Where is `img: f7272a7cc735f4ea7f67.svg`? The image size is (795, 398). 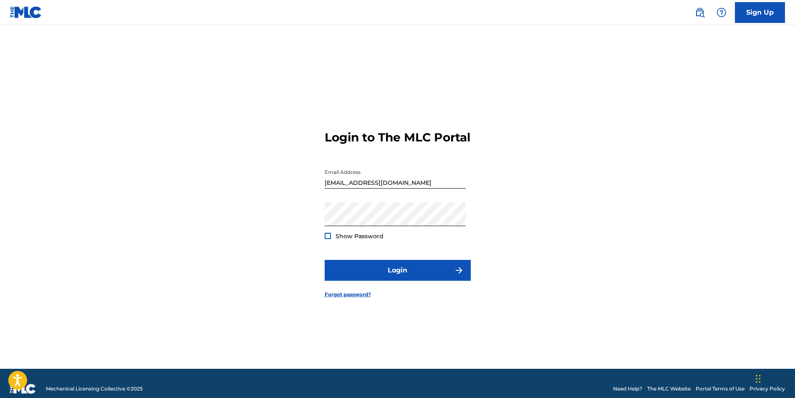
img: f7272a7cc735f4ea7f67.svg is located at coordinates (459, 270).